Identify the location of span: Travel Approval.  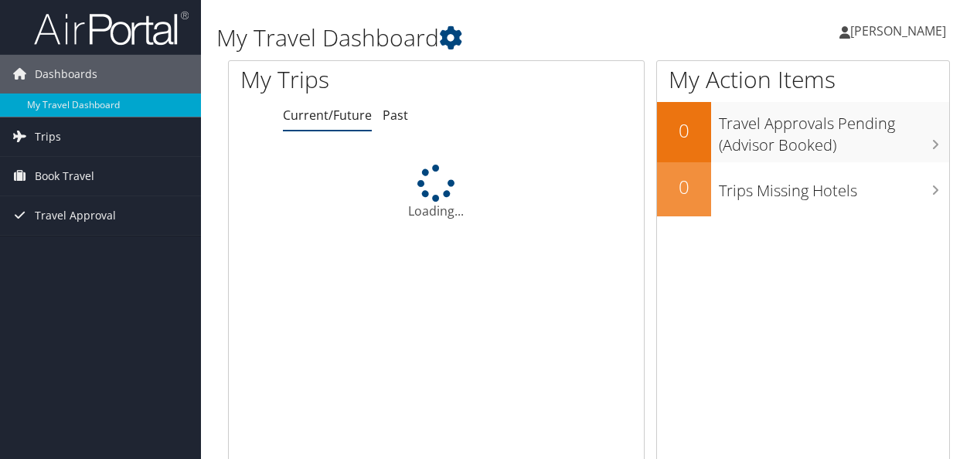
(75, 216).